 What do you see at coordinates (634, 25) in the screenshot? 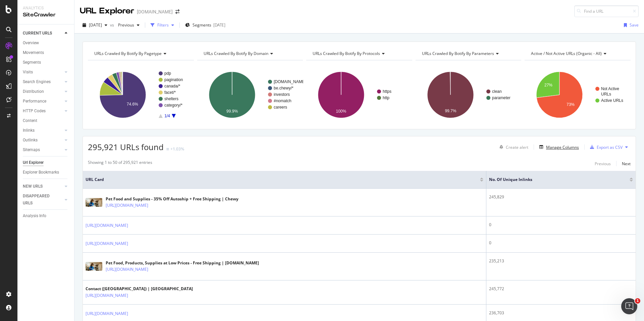
I see `div: Save` at bounding box center [634, 25].